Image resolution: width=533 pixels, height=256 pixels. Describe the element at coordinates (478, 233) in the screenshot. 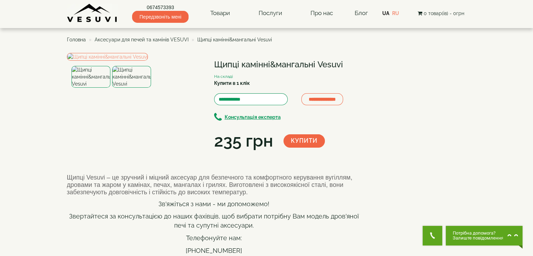

I see `span: Потрібна допомога?` at that location.